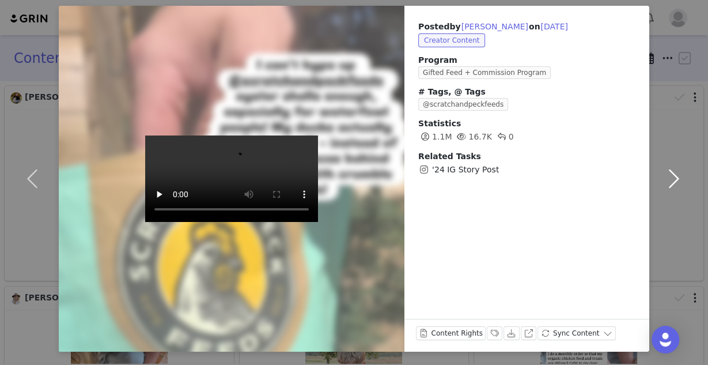 This screenshot has width=708, height=365. I want to click on span: by, so click(488, 26).